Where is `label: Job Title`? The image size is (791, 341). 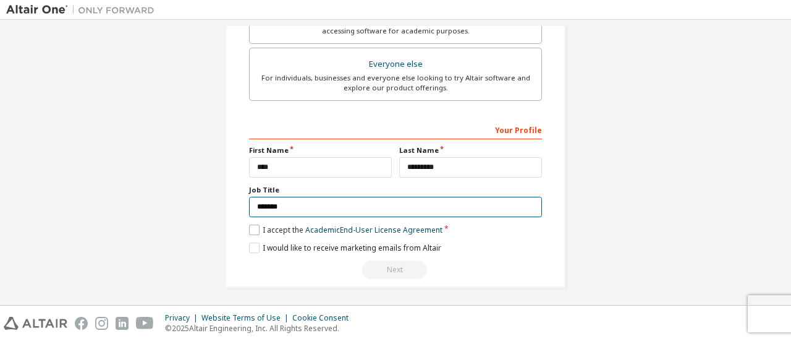
label: Job Title is located at coordinates (396, 190).